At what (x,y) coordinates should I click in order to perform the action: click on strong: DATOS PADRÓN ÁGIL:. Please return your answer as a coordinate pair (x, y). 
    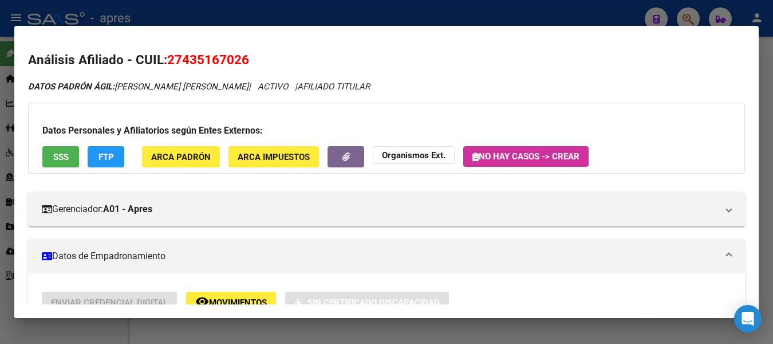
    Looking at the image, I should click on (71, 86).